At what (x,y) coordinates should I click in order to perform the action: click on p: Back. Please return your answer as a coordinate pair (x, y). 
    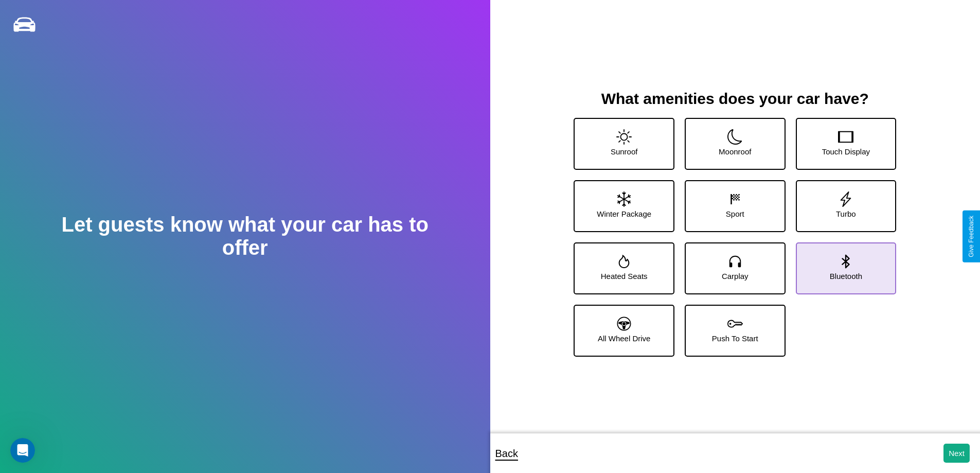
    Looking at the image, I should click on (506, 454).